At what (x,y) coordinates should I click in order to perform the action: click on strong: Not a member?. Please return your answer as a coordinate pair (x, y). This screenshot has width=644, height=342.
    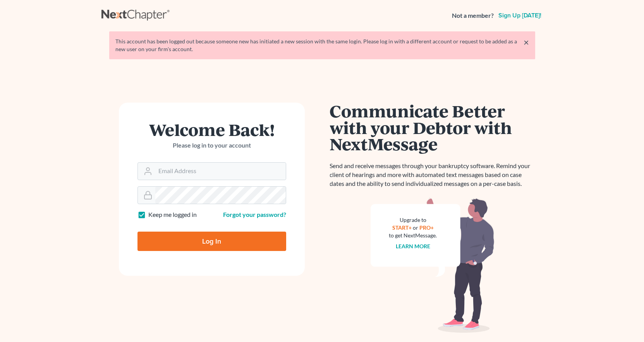
    Looking at the image, I should click on (472, 15).